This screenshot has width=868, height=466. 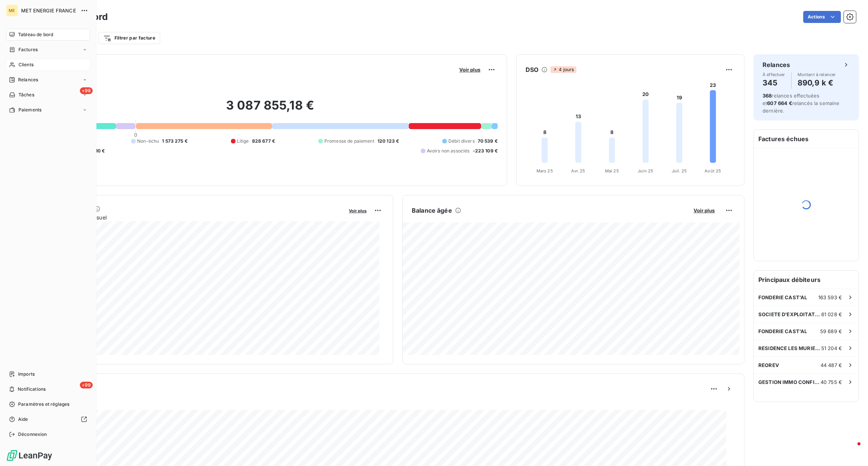 I want to click on span: RESIDENCE LES MURIERS, so click(x=790, y=349).